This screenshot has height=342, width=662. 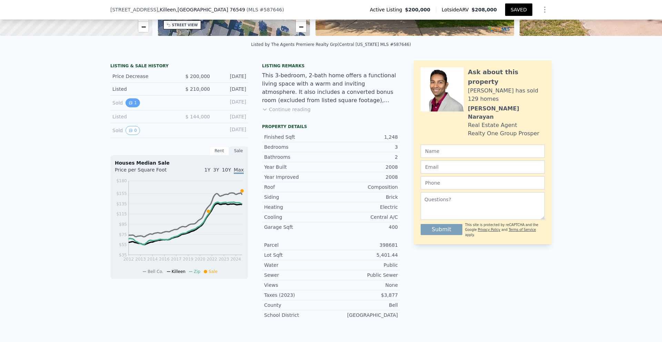 I want to click on span: Max, so click(x=239, y=170).